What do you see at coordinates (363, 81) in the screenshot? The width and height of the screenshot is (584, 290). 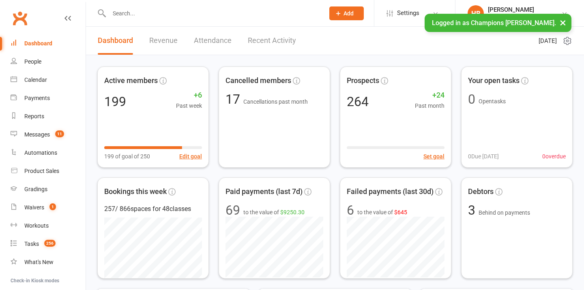 I see `span: Prospects` at bounding box center [363, 81].